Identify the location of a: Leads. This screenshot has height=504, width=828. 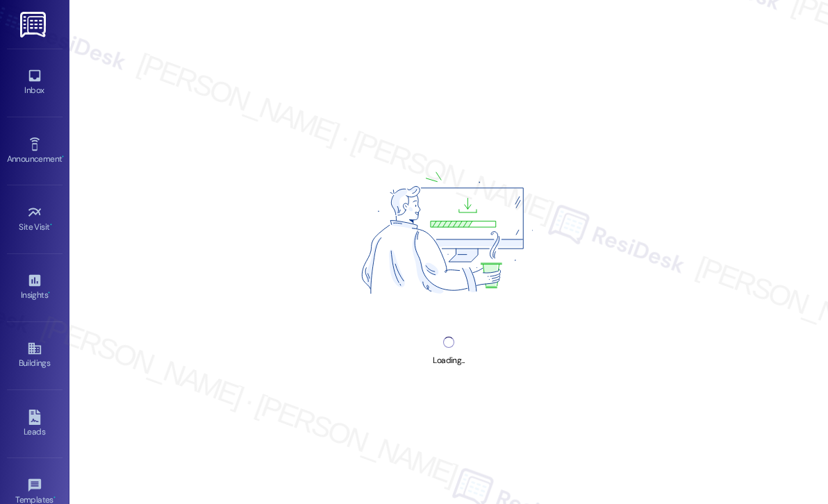
(34, 424).